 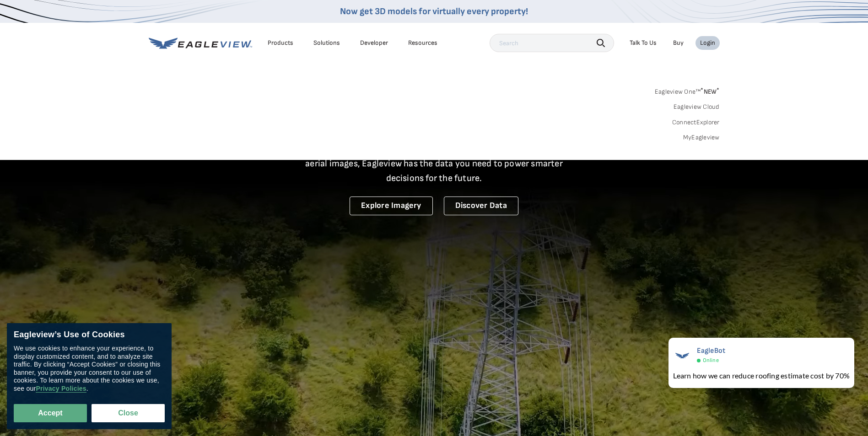 I want to click on a: Now get 3D models for virtually every property!, so click(x=434, y=11).